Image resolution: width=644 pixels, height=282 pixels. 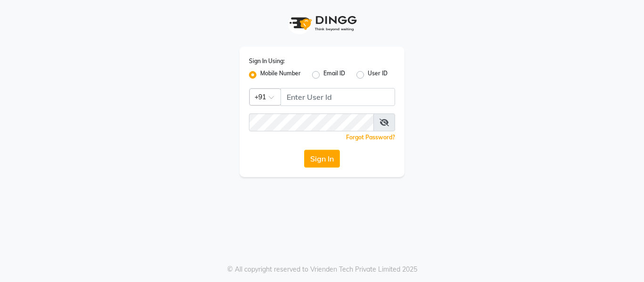 I want to click on label: Mobile Number, so click(x=281, y=75).